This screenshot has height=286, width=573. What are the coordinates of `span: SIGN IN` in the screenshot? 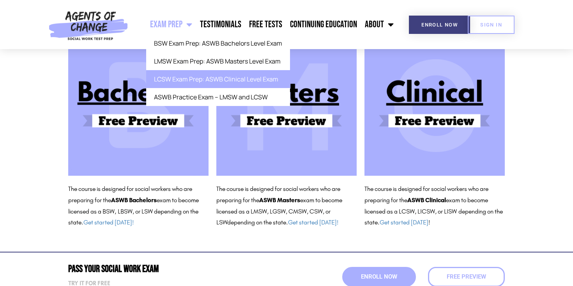 It's located at (491, 25).